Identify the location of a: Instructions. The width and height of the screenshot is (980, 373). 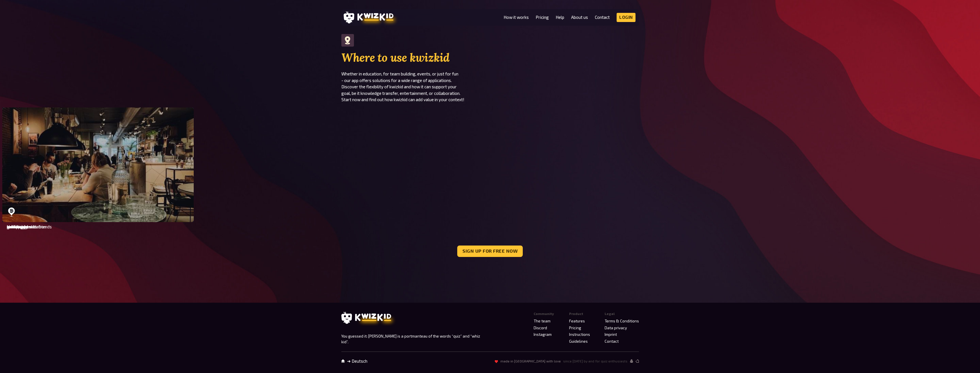
(579, 334).